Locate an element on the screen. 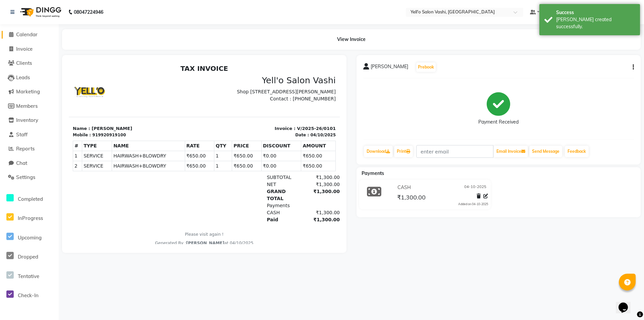  a: Inventory is located at coordinates (29, 120).